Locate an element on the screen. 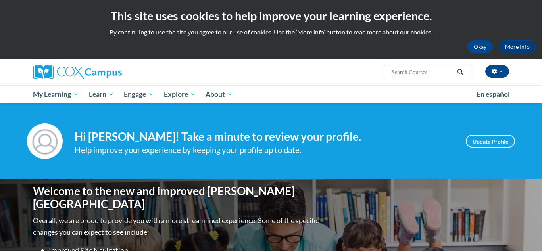  p: Overall, we are proud to provide you with a more streamlined experience. Some of the specific cha... is located at coordinates (177, 227).